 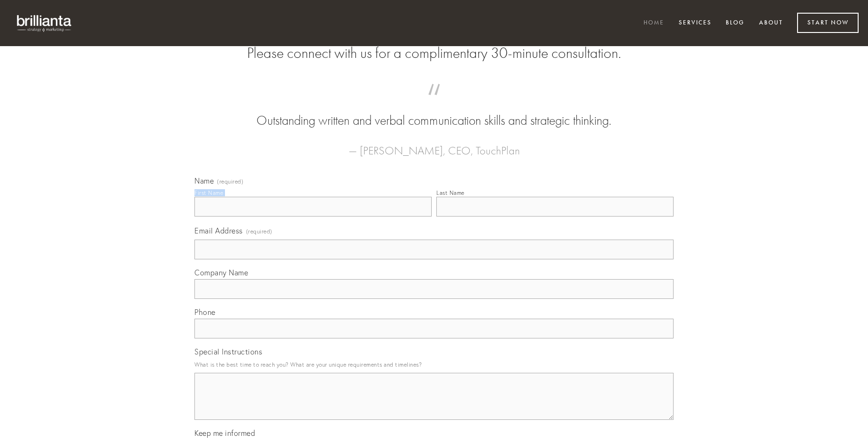 I want to click on h2: Please connect with us for a complimentary 30-minute consultation., so click(x=434, y=53).